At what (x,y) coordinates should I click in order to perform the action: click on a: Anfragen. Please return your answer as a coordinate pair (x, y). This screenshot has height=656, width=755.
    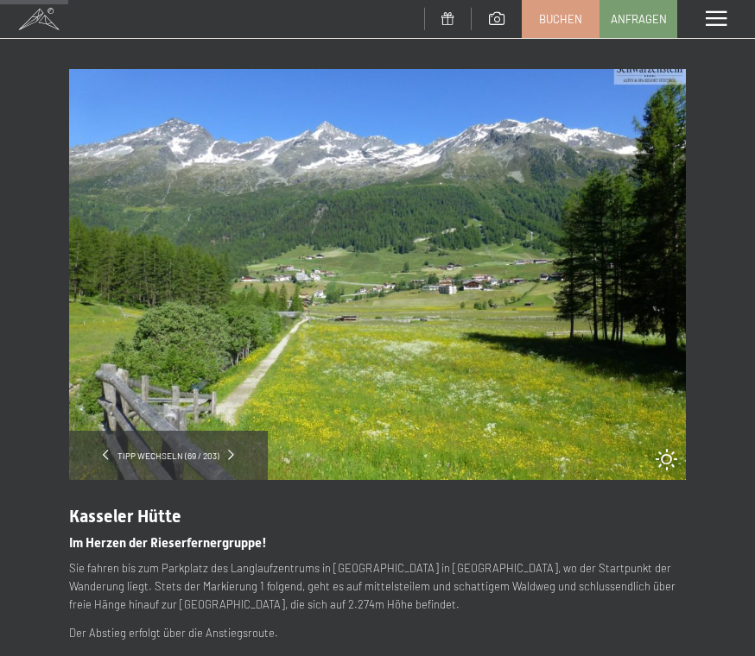
    Looking at the image, I should click on (638, 19).